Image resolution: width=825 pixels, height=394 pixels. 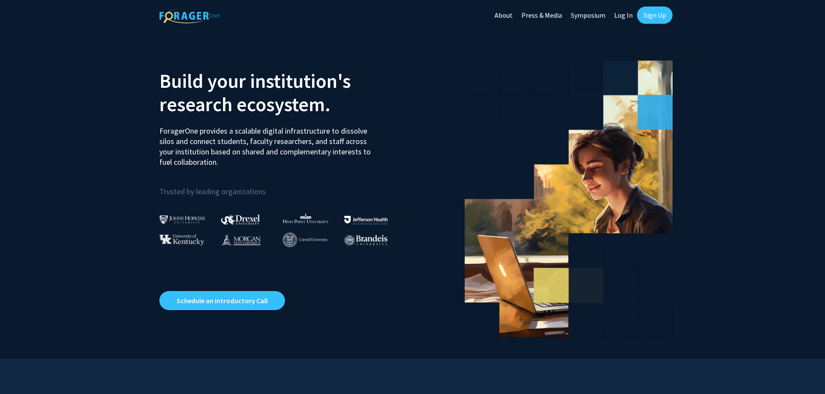 I want to click on p: ForagerOne provides a scalable digital infrastructure to dissolve silos and connect students, fac..., so click(x=268, y=143).